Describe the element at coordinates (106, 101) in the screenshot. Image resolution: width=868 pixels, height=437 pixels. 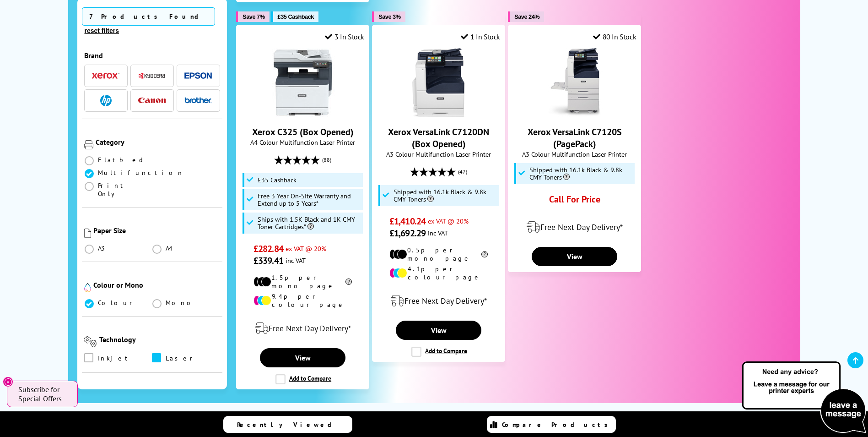
I see `button: HP` at that location.